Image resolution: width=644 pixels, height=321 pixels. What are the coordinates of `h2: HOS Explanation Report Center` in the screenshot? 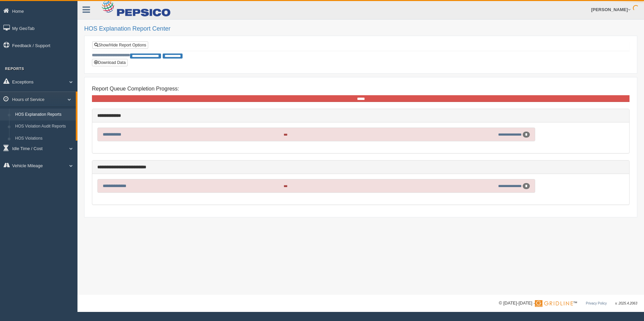 It's located at (361, 29).